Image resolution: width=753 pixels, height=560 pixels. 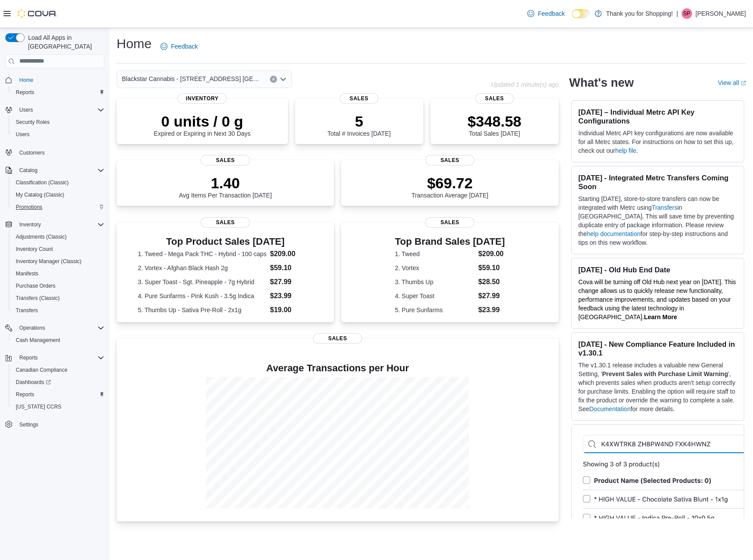 What do you see at coordinates (202, 254) in the screenshot?
I see `dt: 1. Tweed - Mega Pack THC - Hybrid - 100 caps` at bounding box center [202, 254].